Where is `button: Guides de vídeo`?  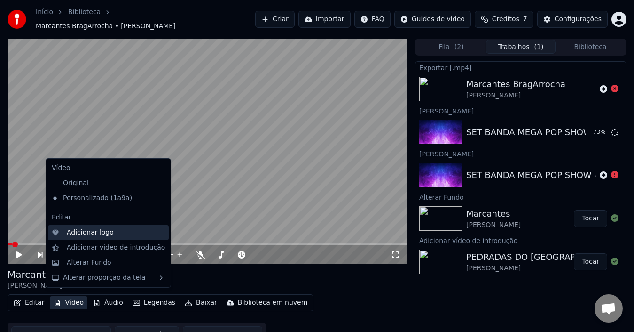
button: Guides de vídeo is located at coordinates (433, 19).